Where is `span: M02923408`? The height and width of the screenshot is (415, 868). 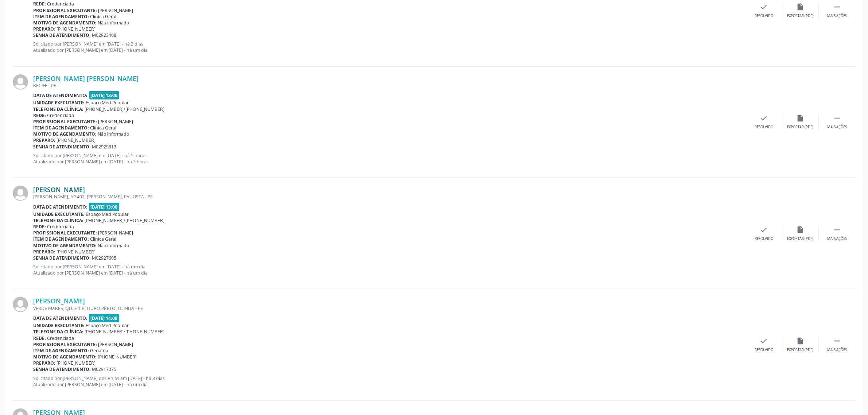 span: M02923408 is located at coordinates (104, 35).